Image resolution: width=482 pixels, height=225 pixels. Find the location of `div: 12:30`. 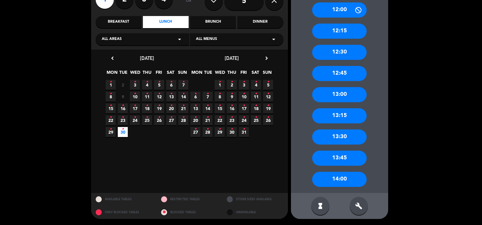

div: 12:30 is located at coordinates (340, 52).